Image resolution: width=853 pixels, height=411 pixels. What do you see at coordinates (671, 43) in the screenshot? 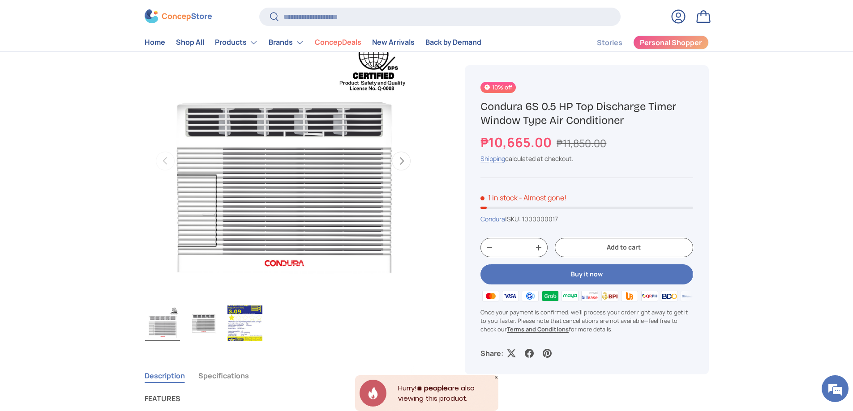
I see `span: Personal Shopper` at bounding box center [671, 43].